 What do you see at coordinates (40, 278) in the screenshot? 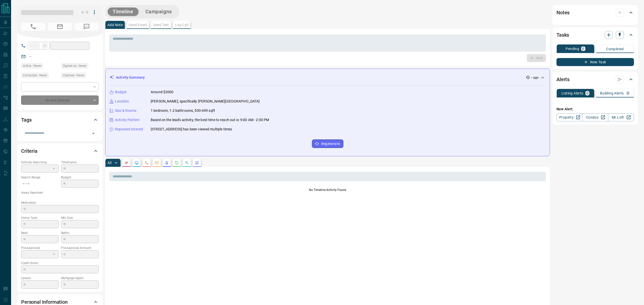
I see `p: Lawyer:` at bounding box center [40, 278].